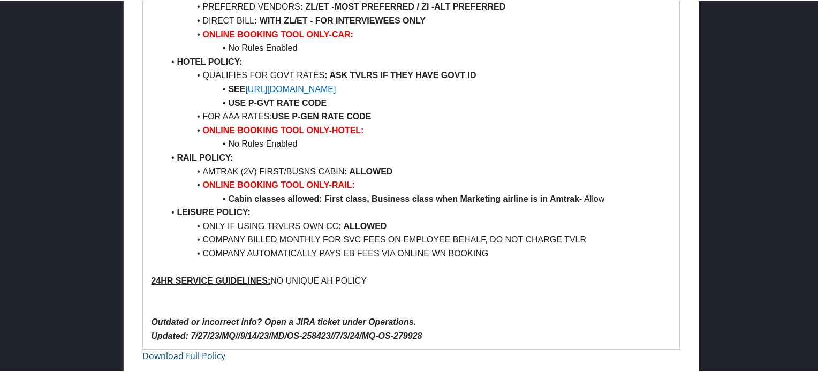 The height and width of the screenshot is (372, 818). Describe the element at coordinates (417, 20) in the screenshot. I see `li: DIRECT BILL` at that location.